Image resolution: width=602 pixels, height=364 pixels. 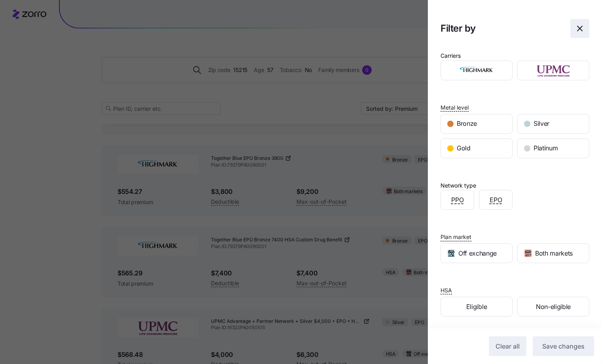 I want to click on span: Platinum, so click(x=545, y=148).